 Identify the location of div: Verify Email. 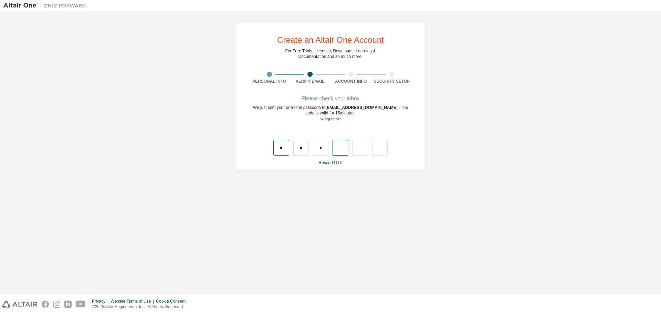
(310, 81).